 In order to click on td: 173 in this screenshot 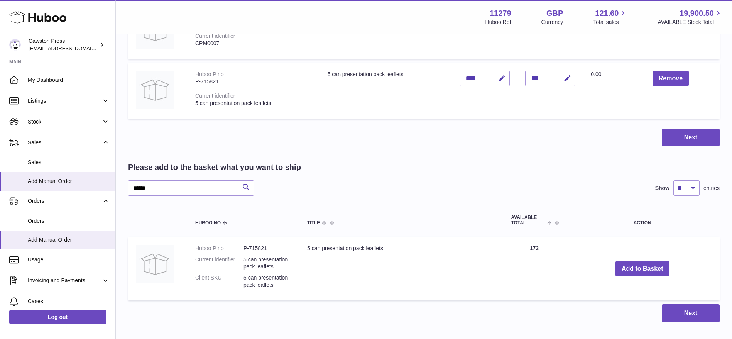, I will do `click(534, 269)`.